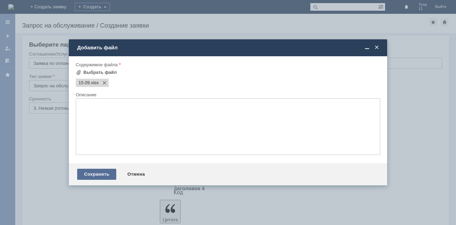 Image resolution: width=456 pixels, height=225 pixels. I want to click on span: Закрыть, so click(377, 48).